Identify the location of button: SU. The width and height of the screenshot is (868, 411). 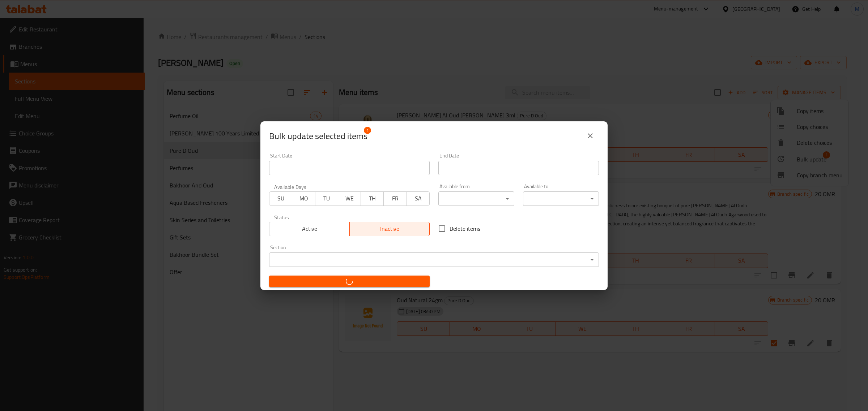
(281, 199).